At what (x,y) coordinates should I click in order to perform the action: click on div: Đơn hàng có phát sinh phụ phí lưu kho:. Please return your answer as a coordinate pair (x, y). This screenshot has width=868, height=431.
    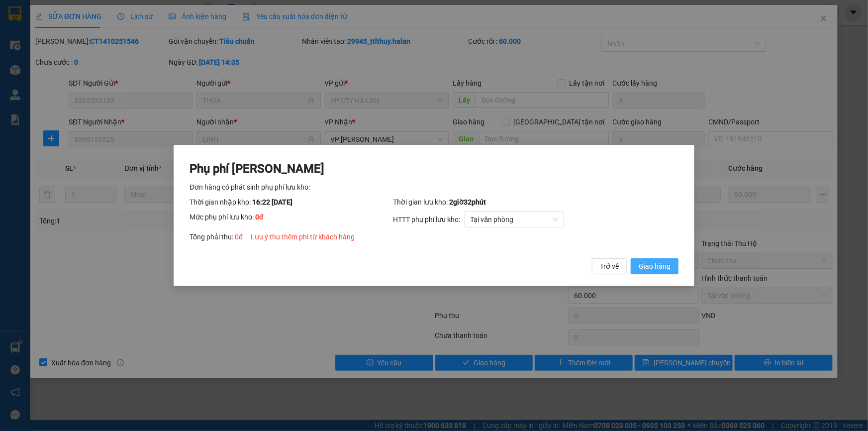
    Looking at the image, I should click on (434, 187).